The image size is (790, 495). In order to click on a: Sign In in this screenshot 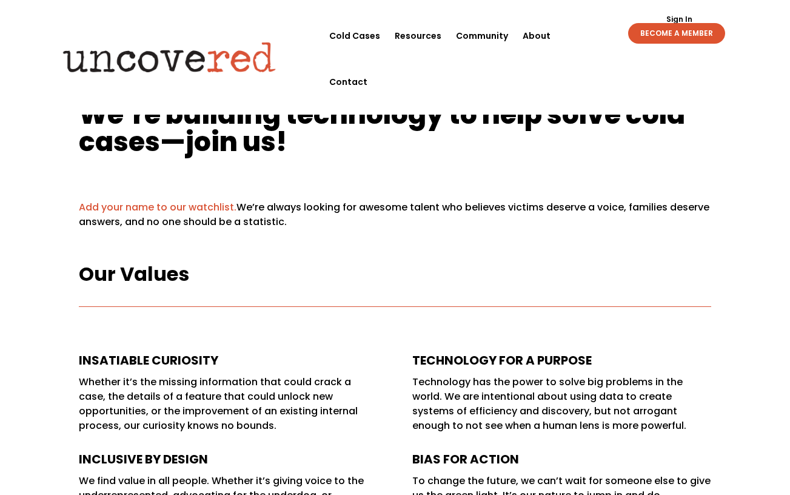, I will do `click(679, 19)`.